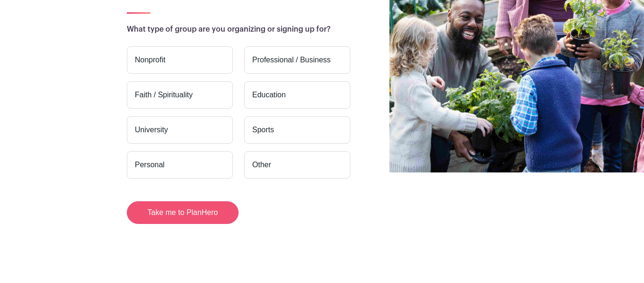  I want to click on label: Faith / Spirituality, so click(180, 95).